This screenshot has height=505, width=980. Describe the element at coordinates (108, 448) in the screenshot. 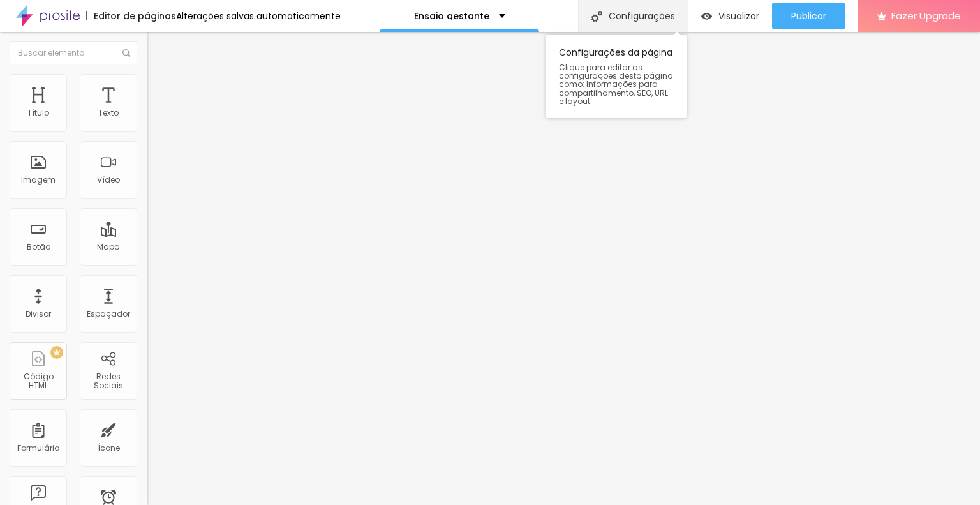

I see `div: Ícone` at that location.